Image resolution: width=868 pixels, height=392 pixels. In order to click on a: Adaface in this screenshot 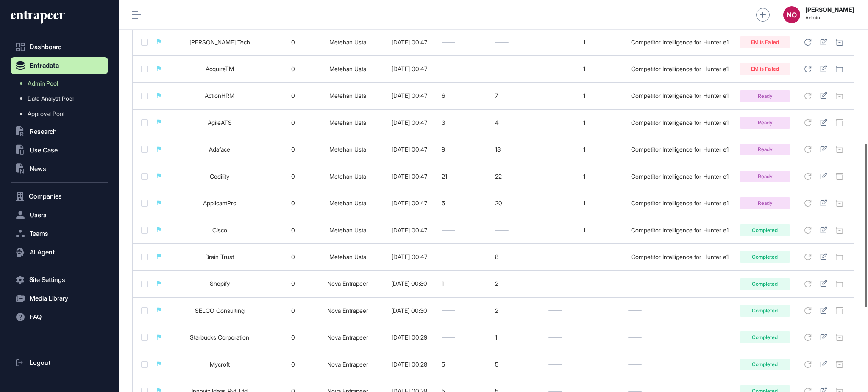, I will do `click(219, 149)`.